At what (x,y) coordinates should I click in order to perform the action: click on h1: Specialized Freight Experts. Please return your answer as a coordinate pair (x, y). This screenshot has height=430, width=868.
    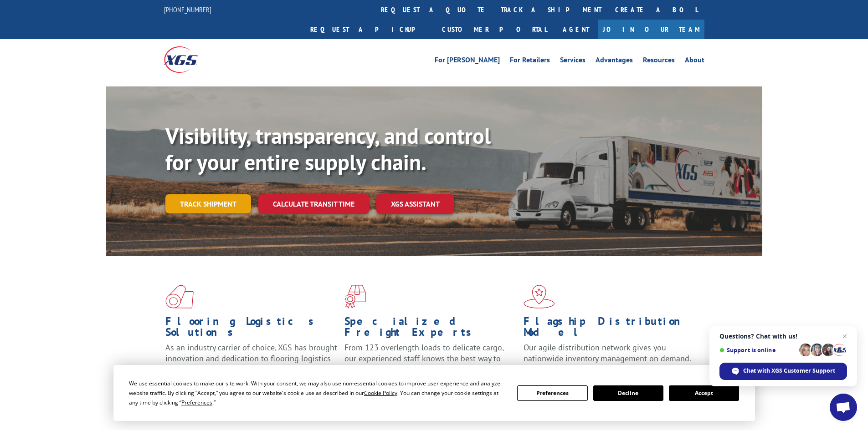
    Looking at the image, I should click on (430, 329).